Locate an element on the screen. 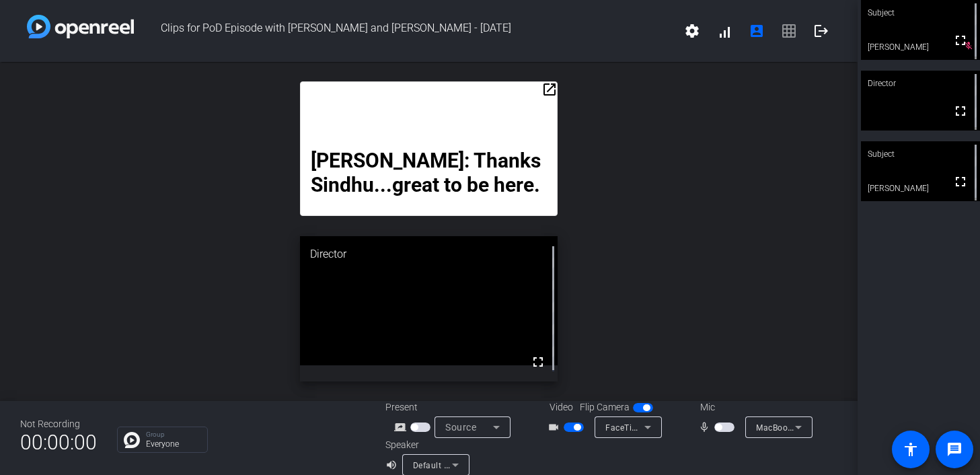 Image resolution: width=980 pixels, height=475 pixels. mat-icon: open_in_new is located at coordinates (550, 90).